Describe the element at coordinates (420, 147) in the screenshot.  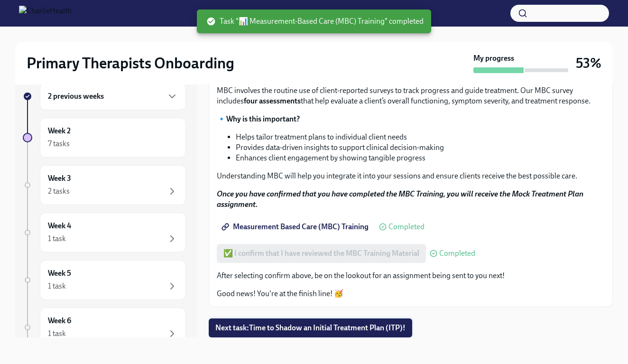
I see `li: Provides data-driven insights to support clinical decision-making` at that location.